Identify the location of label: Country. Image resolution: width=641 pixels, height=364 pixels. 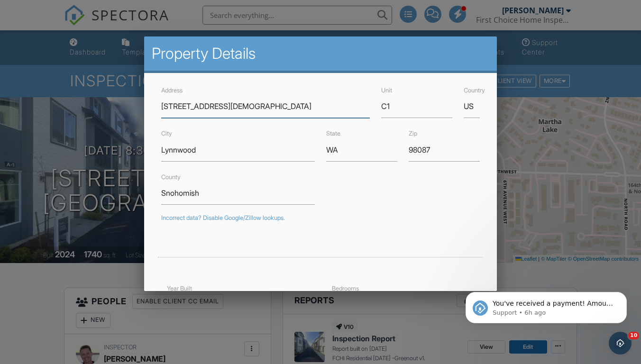
(474, 90).